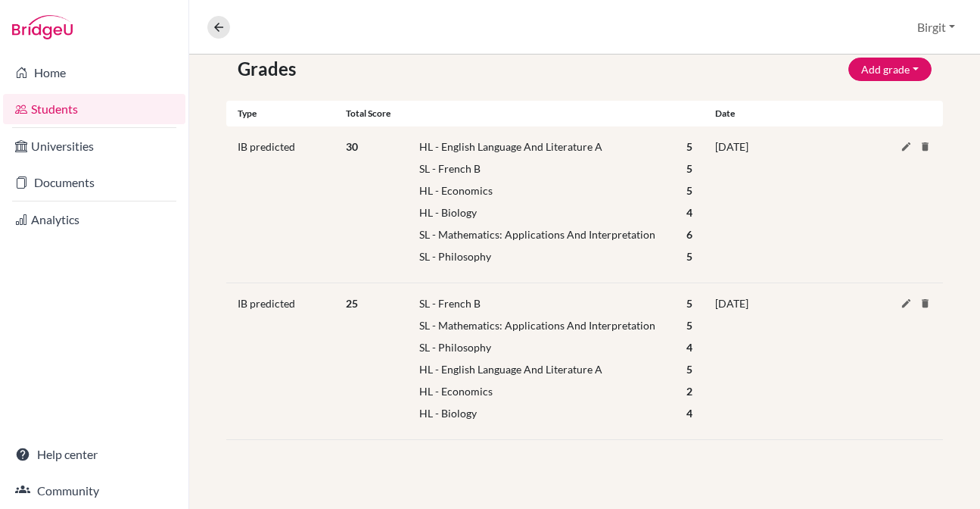  Describe the element at coordinates (364, 204) in the screenshot. I see `div: 30` at that location.